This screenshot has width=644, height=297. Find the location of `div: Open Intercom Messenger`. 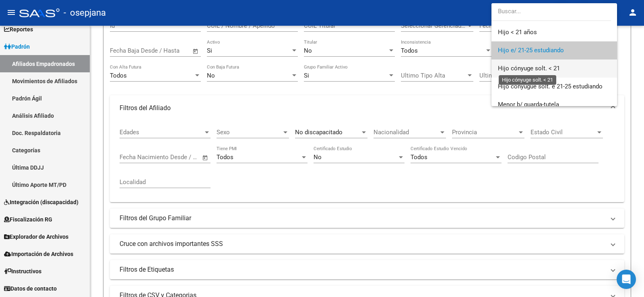

div: Open Intercom Messenger is located at coordinates (626, 279).